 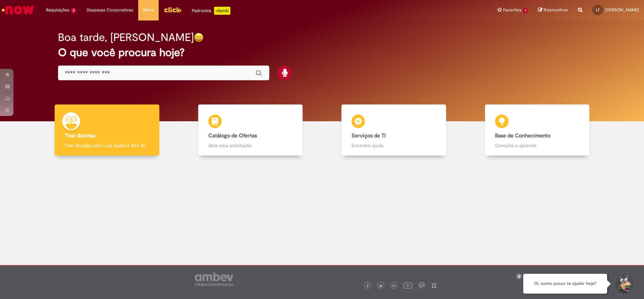 What do you see at coordinates (110, 10) in the screenshot?
I see `span: Despesas Corporativas` at bounding box center [110, 10].